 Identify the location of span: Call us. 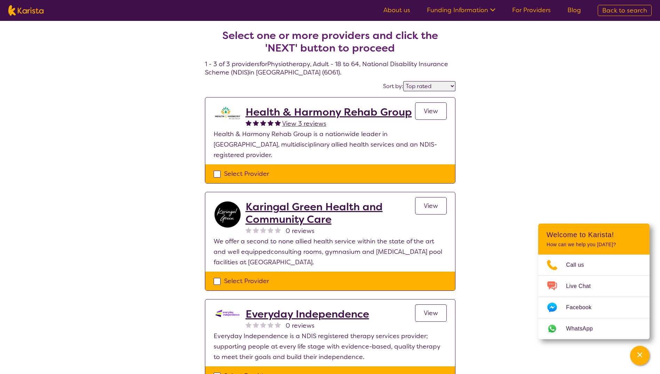
(580, 265).